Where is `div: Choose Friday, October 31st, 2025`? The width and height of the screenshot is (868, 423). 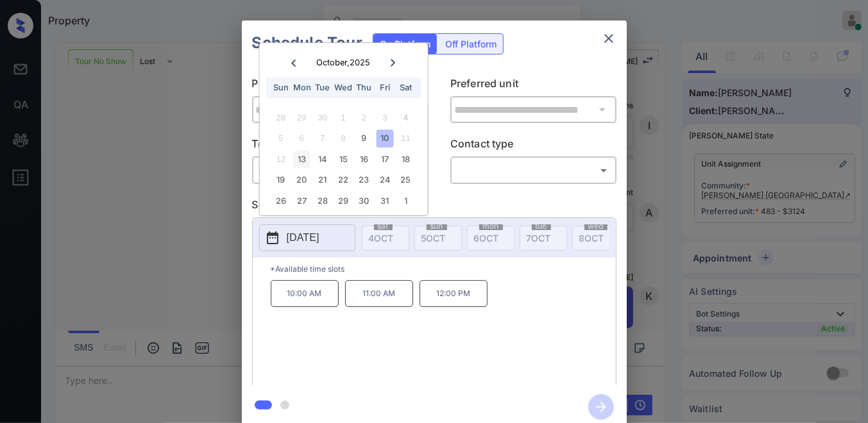 div: Choose Friday, October 31st, 2025 is located at coordinates (385, 201).